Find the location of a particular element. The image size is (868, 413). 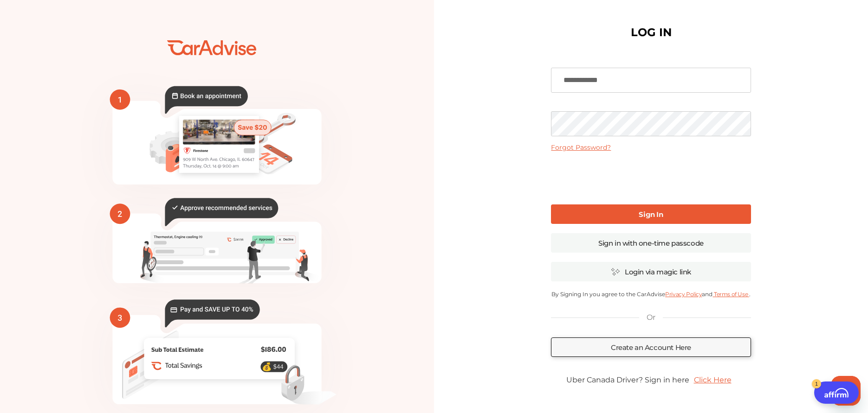

p: Or is located at coordinates (651, 318).